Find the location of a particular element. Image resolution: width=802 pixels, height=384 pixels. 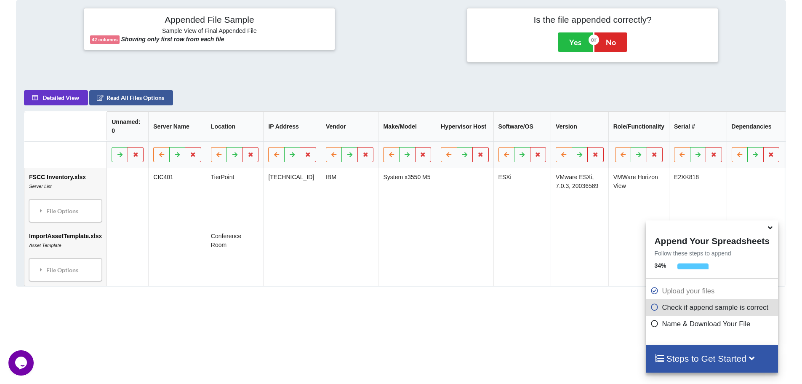

th: Hypervisor Host is located at coordinates (465, 126).